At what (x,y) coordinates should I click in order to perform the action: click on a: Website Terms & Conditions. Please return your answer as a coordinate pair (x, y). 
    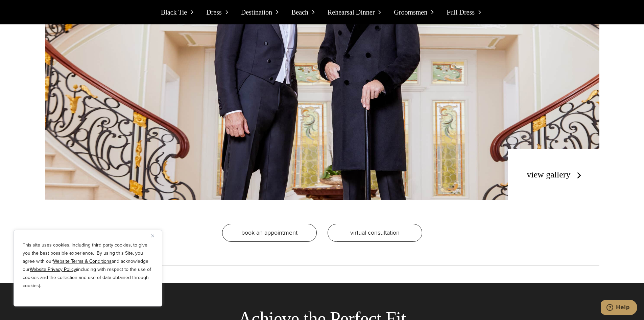
    Looking at the image, I should click on (82, 261).